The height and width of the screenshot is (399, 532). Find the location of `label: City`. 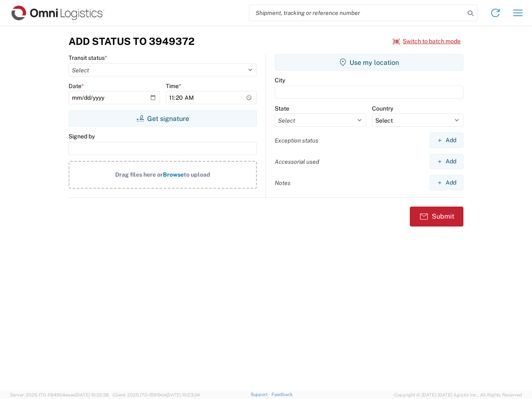

label: City is located at coordinates (280, 80).